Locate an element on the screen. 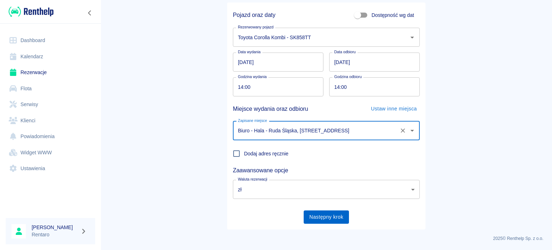 Image resolution: width=552 pixels, height=250 pixels. label: Godzina wydania is located at coordinates (252, 77).